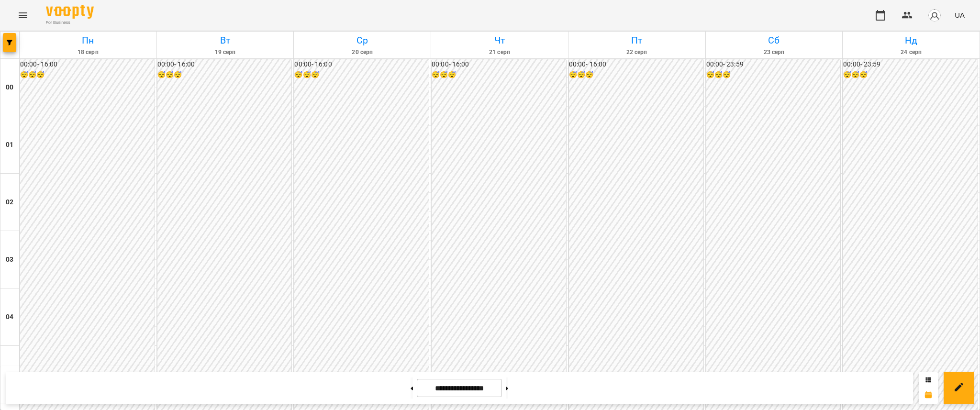  Describe the element at coordinates (10, 202) in the screenshot. I see `h6: 02` at that location.